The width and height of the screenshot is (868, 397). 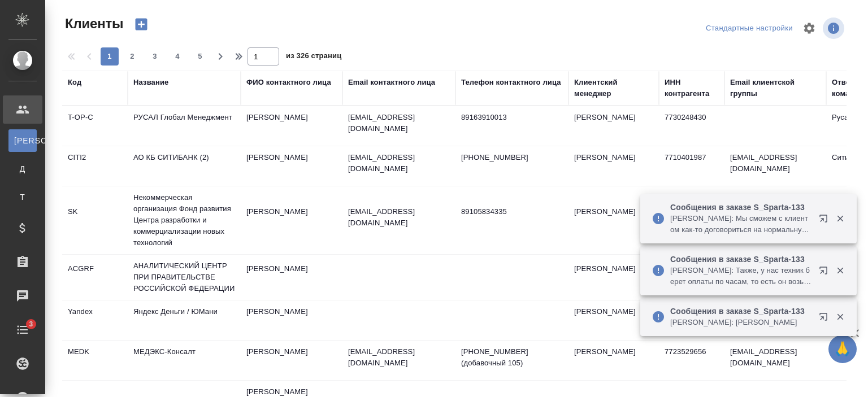 What do you see at coordinates (184, 167) in the screenshot?
I see `td: АО КБ СИТИБАНК (2)` at bounding box center [184, 167].